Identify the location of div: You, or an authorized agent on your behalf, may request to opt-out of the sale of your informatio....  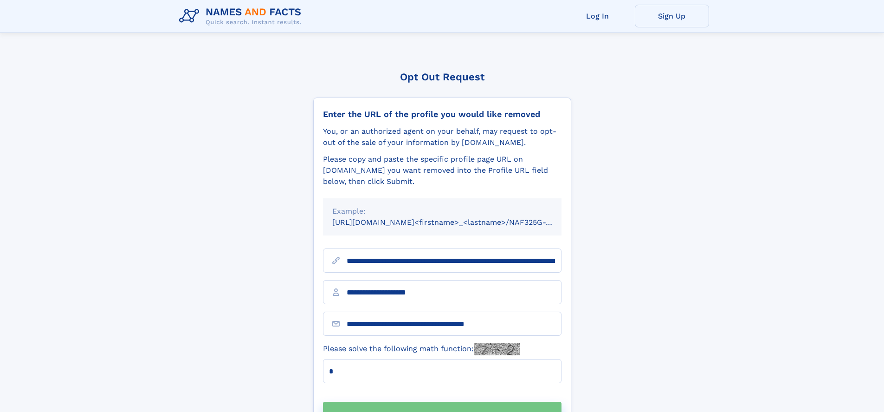
(442, 137).